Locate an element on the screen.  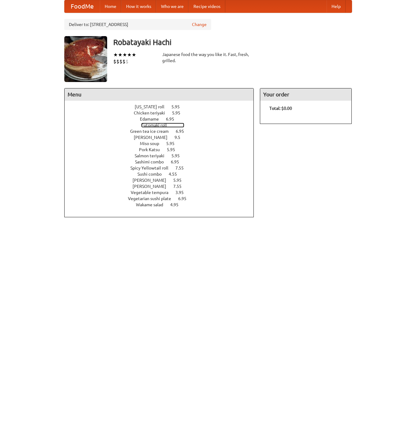
span: Miso soup is located at coordinates (153, 144).